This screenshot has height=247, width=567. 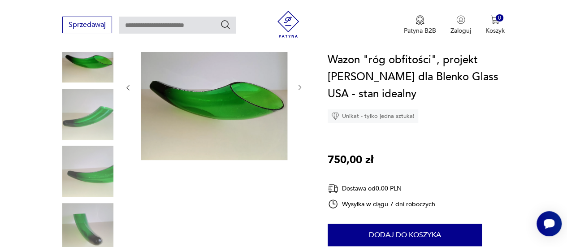 What do you see at coordinates (351, 160) in the screenshot?
I see `p: 750,00 zł` at bounding box center [351, 160].